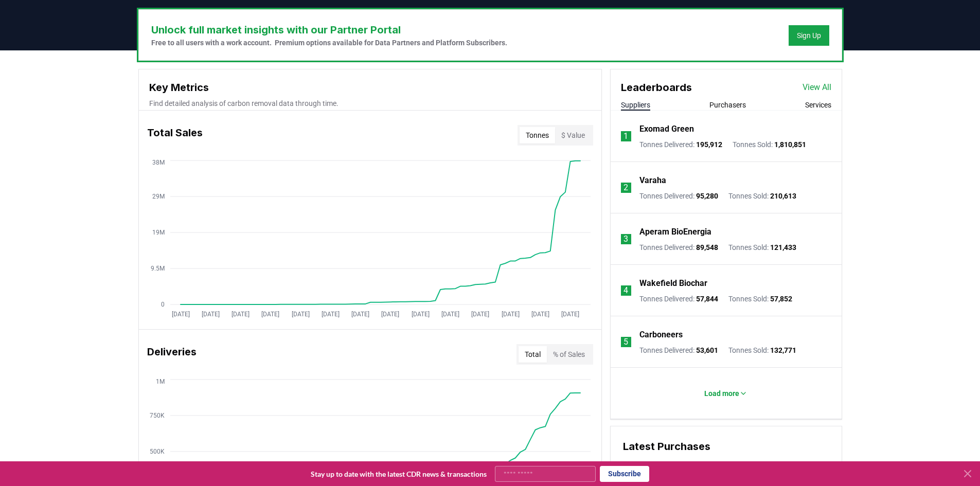  I want to click on p: 2, so click(626, 188).